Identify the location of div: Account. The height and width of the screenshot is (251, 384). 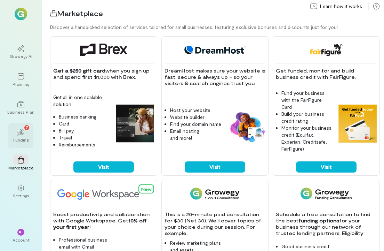
(21, 239).